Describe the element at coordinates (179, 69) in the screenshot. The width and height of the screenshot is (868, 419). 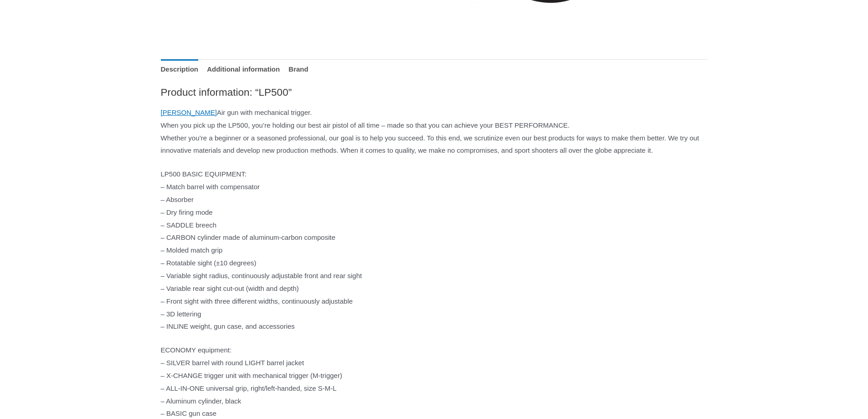
I see `a: Description` at that location.